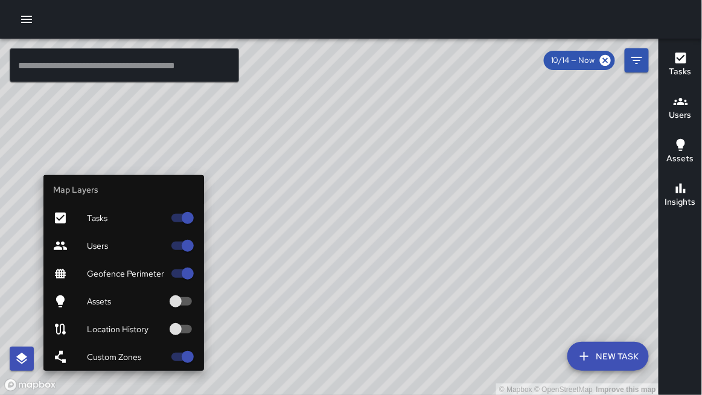 Image resolution: width=702 pixels, height=395 pixels. What do you see at coordinates (126, 357) in the screenshot?
I see `span: Custom Zones` at bounding box center [126, 357].